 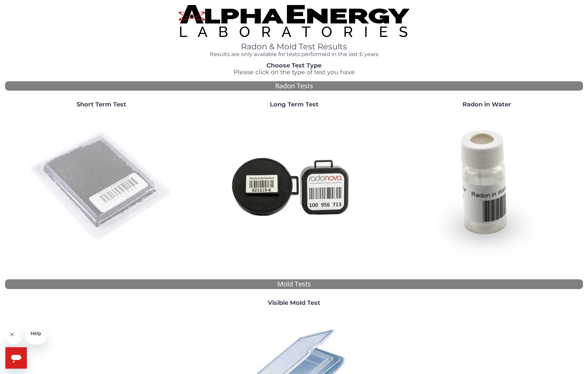 What do you see at coordinates (294, 66) in the screenshot?
I see `strong: Choose Test Type` at bounding box center [294, 66].